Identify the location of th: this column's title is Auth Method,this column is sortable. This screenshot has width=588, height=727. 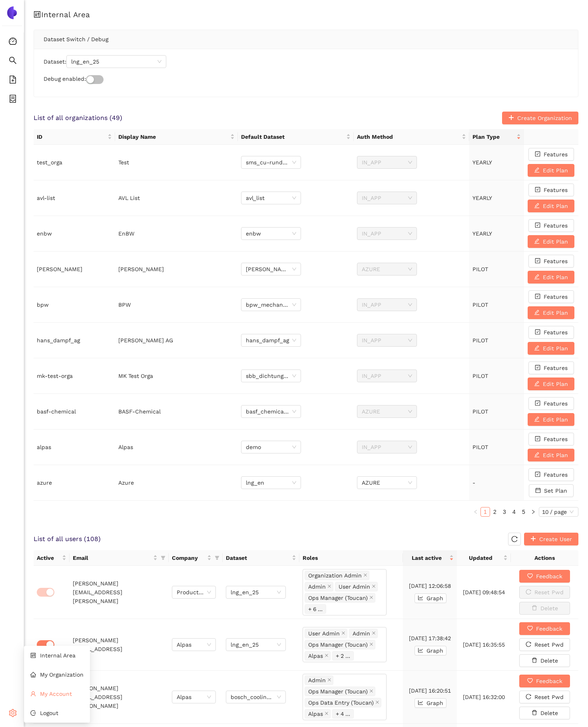
(412, 137).